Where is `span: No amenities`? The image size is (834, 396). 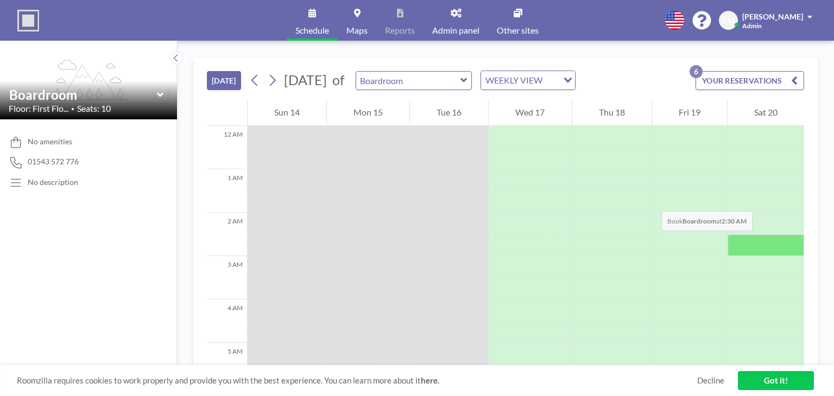 span: No amenities is located at coordinates (50, 142).